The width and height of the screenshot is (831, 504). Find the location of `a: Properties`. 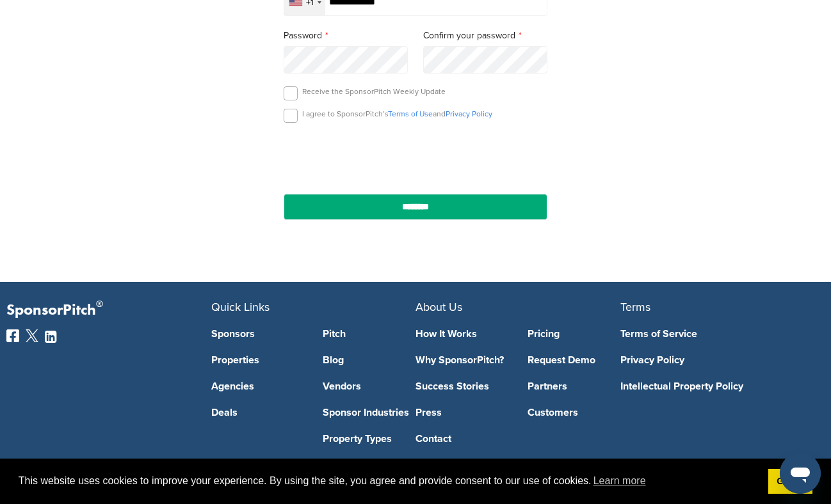

a: Properties is located at coordinates (258, 361).